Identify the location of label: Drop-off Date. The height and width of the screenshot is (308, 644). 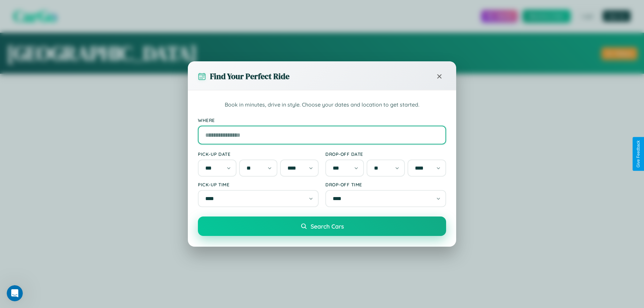
(386, 154).